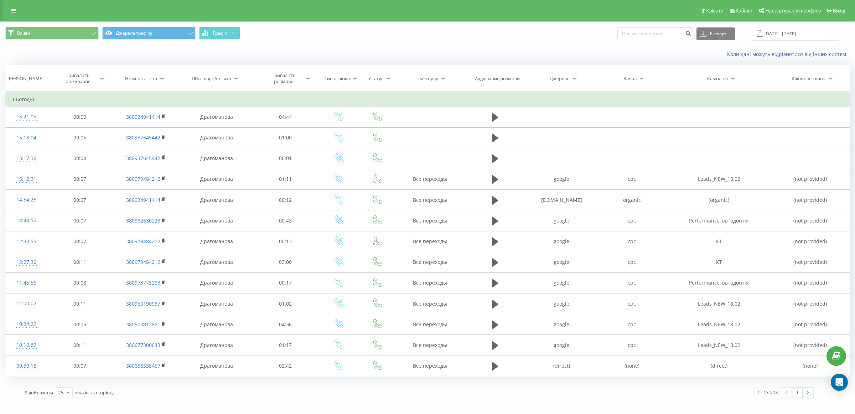 The width and height of the screenshot is (855, 414). I want to click on div: 11:00:02, so click(26, 303).